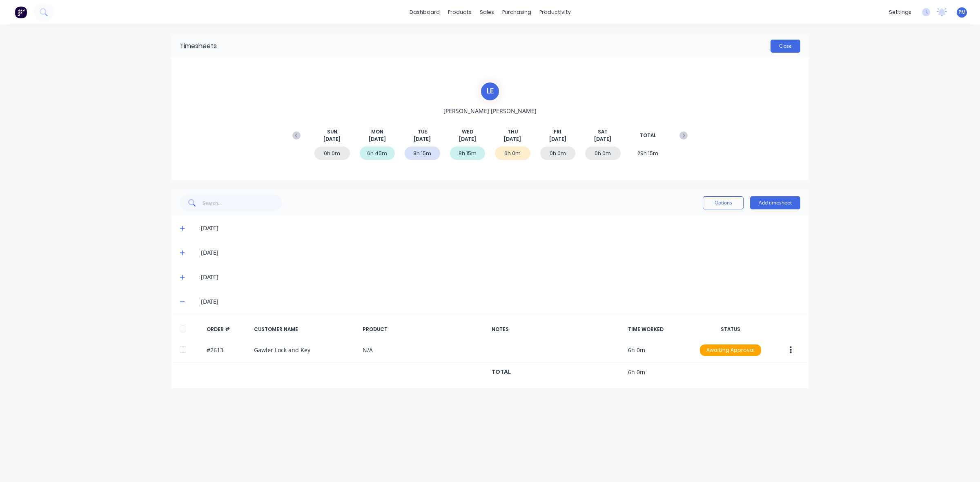 The image size is (980, 482). I want to click on div: 6h 0m, so click(512, 153).